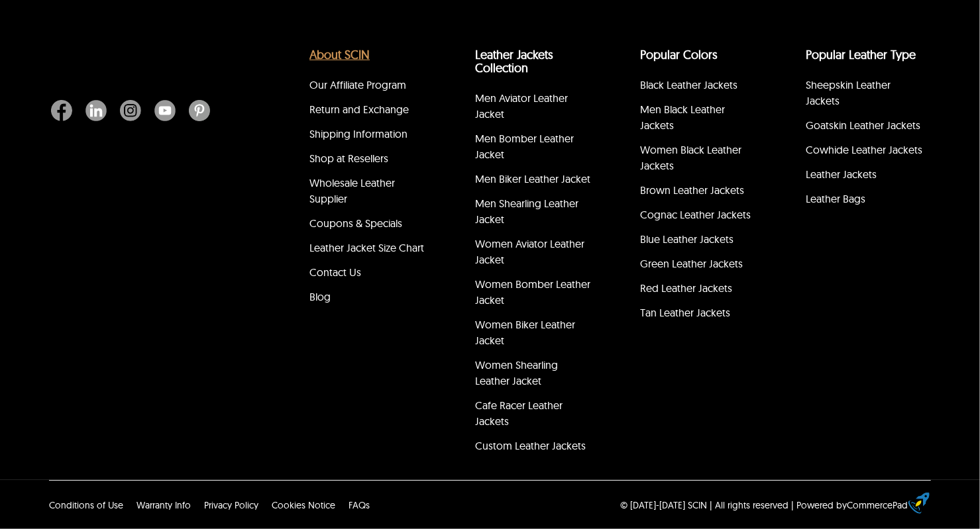 The height and width of the screenshot is (529, 980). I want to click on img: Linkedin, so click(96, 111).